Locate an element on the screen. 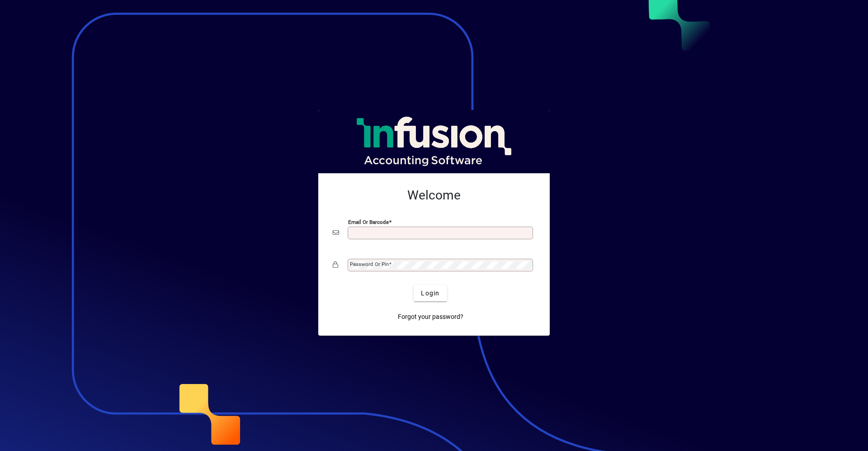 This screenshot has height=451, width=868. a: Forgot your password? is located at coordinates (430, 317).